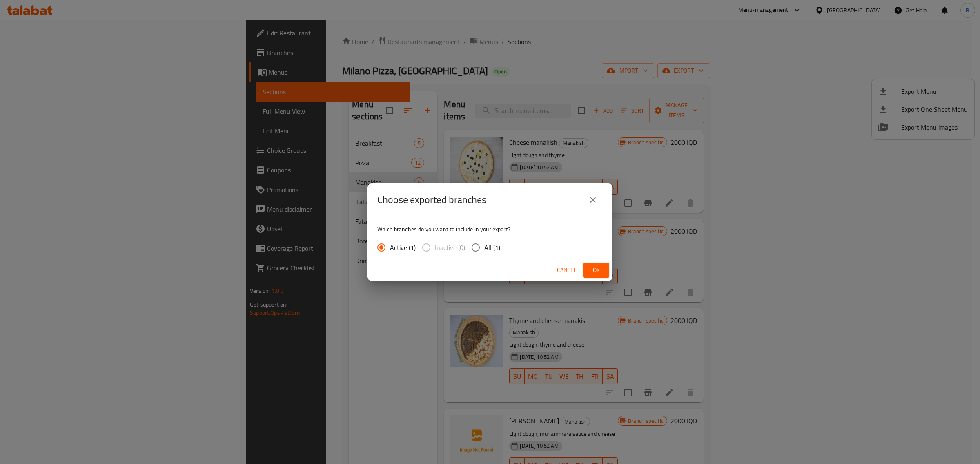 This screenshot has height=464, width=980. Describe the element at coordinates (403, 248) in the screenshot. I see `span: Active (1)` at that location.